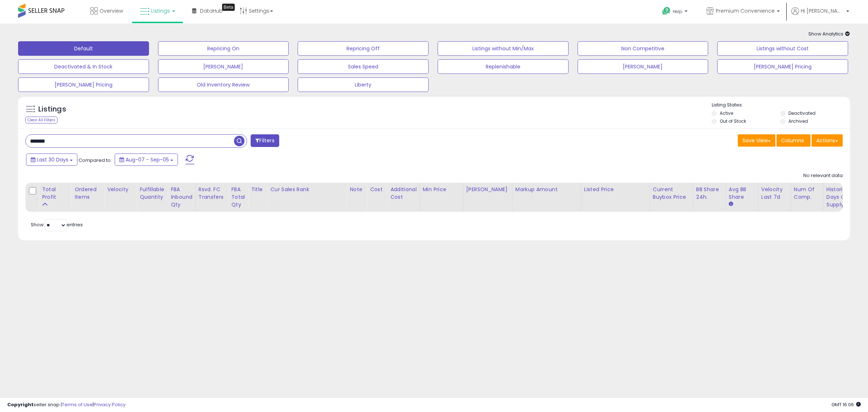 Image resolution: width=868 pixels, height=412 pixels. What do you see at coordinates (257, 190) in the screenshot?
I see `div: Title` at bounding box center [257, 190].